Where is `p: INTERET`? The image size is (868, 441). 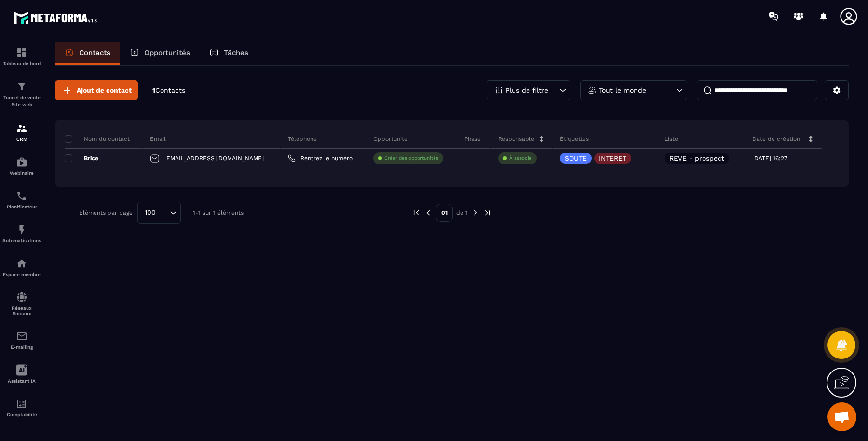
p: INTERET is located at coordinates (612, 158).